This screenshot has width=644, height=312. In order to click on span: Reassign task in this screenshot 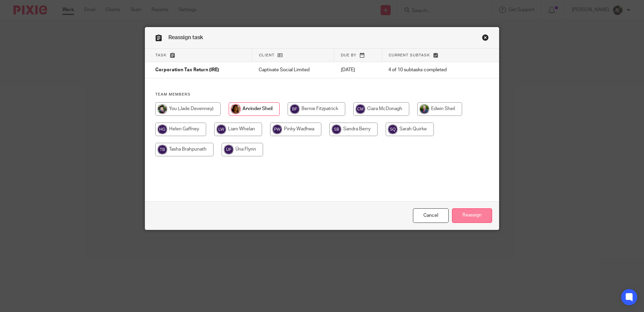, I will do `click(186, 38)`.